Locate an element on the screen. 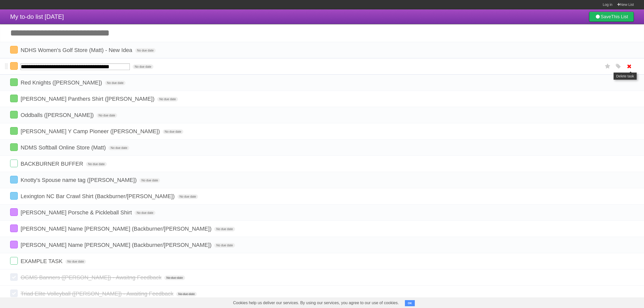 Image resolution: width=644 pixels, height=308 pixels. b: This List is located at coordinates (619, 17).